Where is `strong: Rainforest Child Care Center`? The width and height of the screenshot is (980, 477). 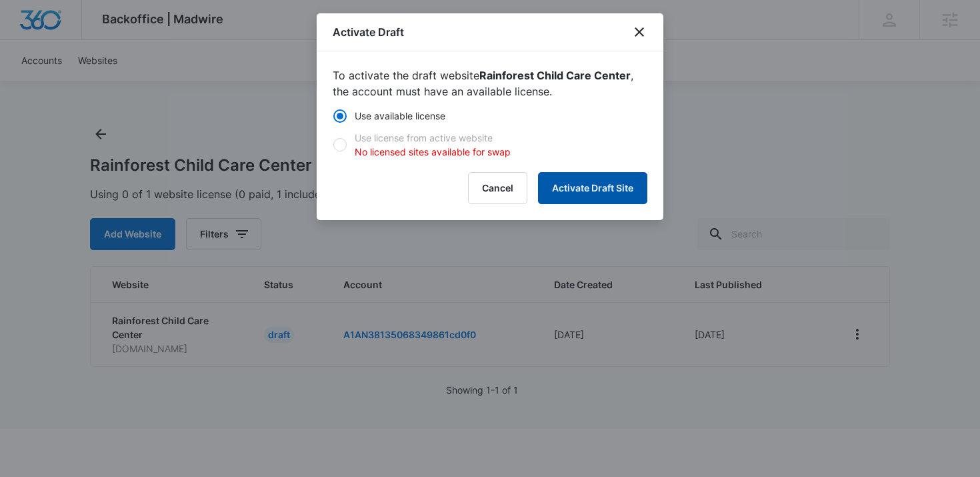
strong: Rainforest Child Care Center is located at coordinates (554, 75).